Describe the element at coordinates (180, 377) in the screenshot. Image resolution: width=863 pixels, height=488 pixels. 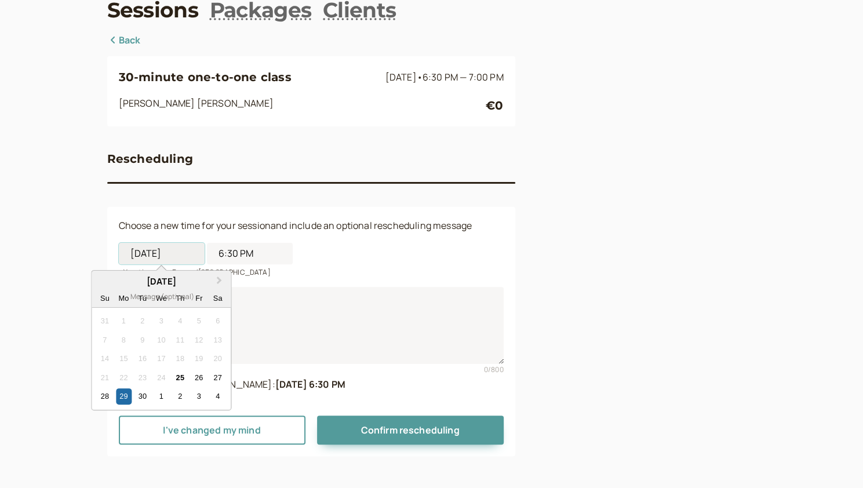
I see `div: Choose Thursday, September 25th, 2025` at that location.